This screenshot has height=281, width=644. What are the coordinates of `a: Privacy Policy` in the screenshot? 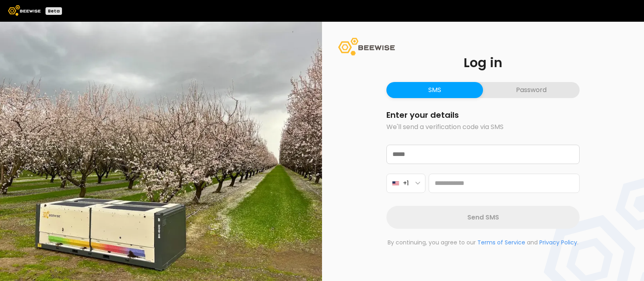 It's located at (558, 243).